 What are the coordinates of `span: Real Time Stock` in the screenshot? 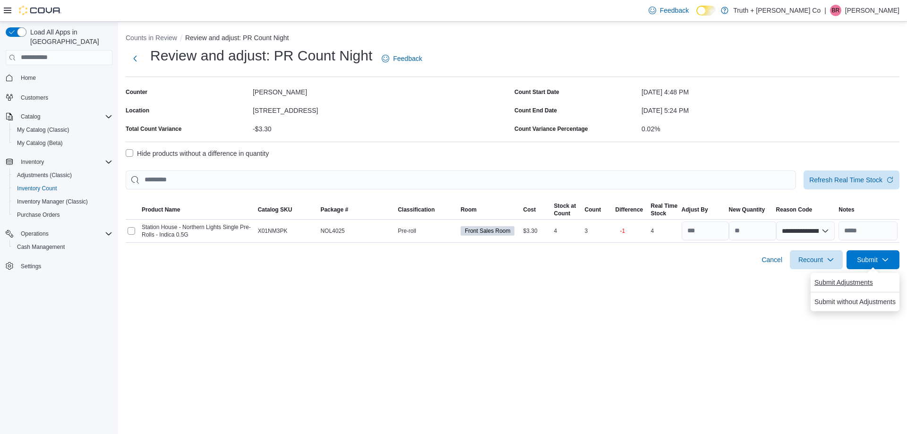 It's located at (664, 210).